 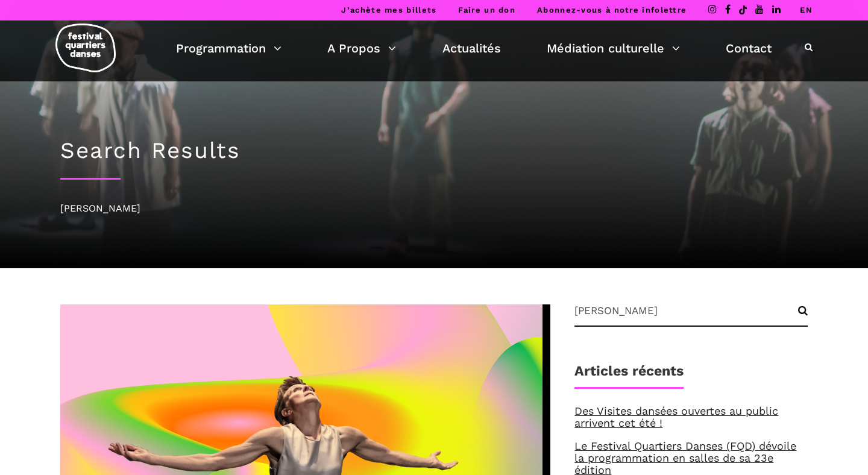 I want to click on a: Contact, so click(x=749, y=48).